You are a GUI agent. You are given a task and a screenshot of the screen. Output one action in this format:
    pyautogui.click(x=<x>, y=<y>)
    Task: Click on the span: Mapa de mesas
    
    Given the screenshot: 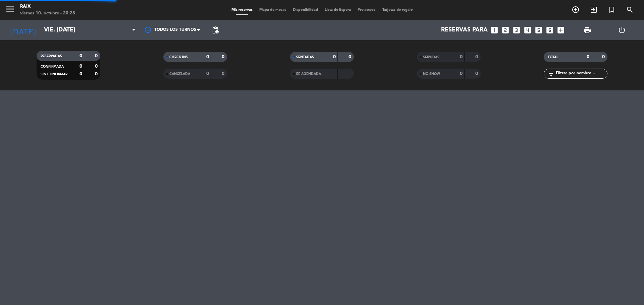 What is the action you would take?
    pyautogui.click(x=272, y=10)
    